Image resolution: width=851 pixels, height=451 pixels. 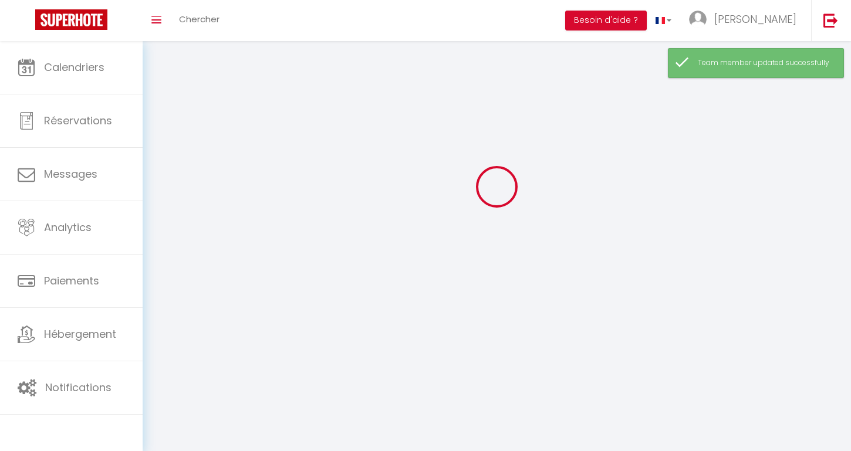 I want to click on span: Chercher, so click(x=199, y=19).